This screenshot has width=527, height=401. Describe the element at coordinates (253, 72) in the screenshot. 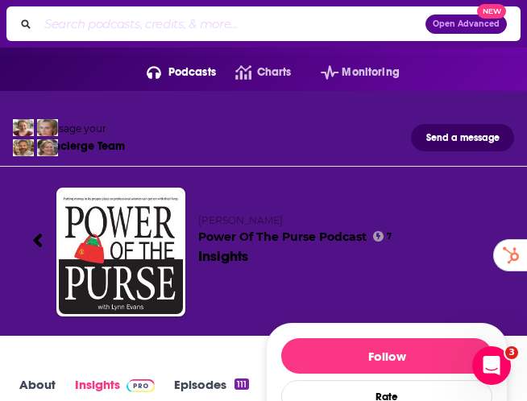

I see `a: Charts` at that location.